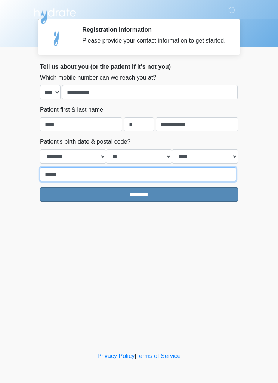 The image size is (278, 383). Describe the element at coordinates (116, 356) in the screenshot. I see `a: Privacy Policy` at that location.